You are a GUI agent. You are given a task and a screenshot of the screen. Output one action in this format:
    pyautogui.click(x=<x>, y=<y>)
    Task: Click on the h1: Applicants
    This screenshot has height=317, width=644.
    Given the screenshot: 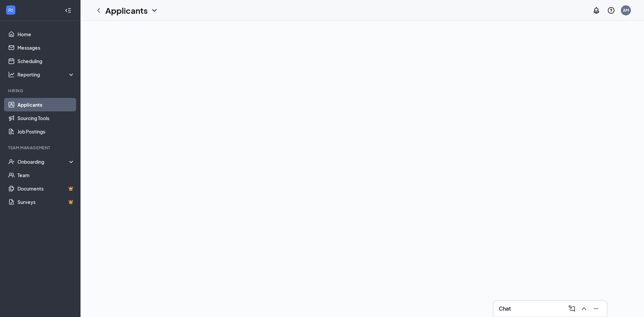 What is the action you would take?
    pyautogui.click(x=126, y=10)
    